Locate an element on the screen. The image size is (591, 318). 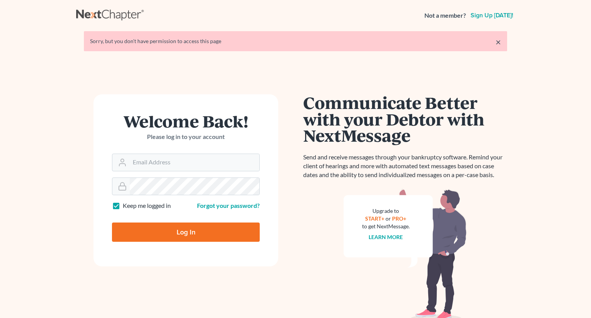
a: START+ is located at coordinates (375, 218).